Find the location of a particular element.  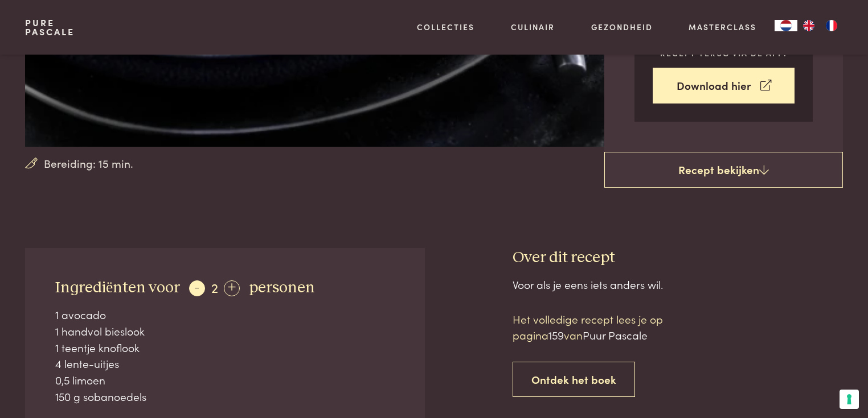

div: 4 lente-uitjes is located at coordinates (225, 364).